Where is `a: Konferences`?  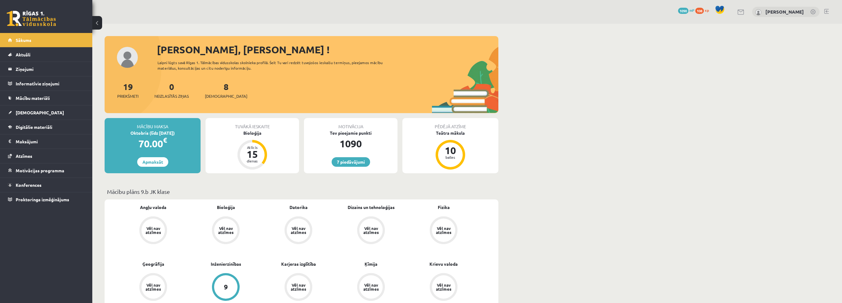 a: Konferences is located at coordinates (46, 185).